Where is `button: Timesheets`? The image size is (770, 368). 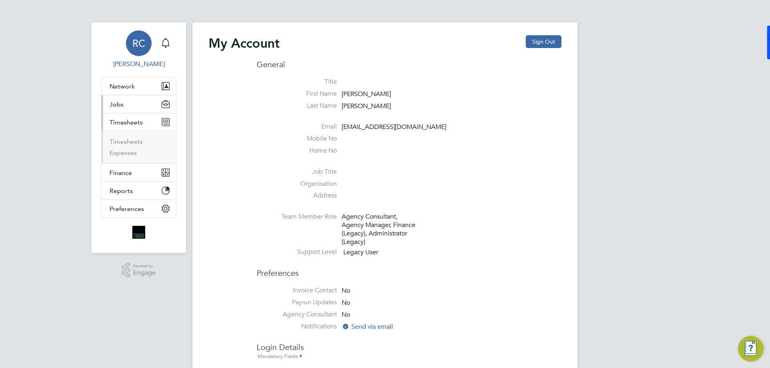
button: Timesheets is located at coordinates (139, 122).